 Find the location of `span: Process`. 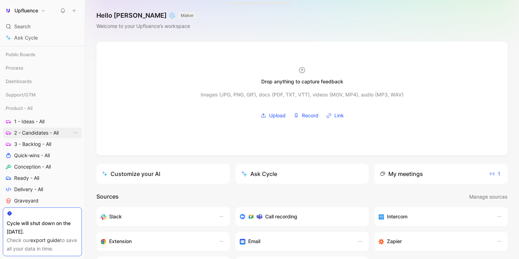

span: Process is located at coordinates (14, 68).